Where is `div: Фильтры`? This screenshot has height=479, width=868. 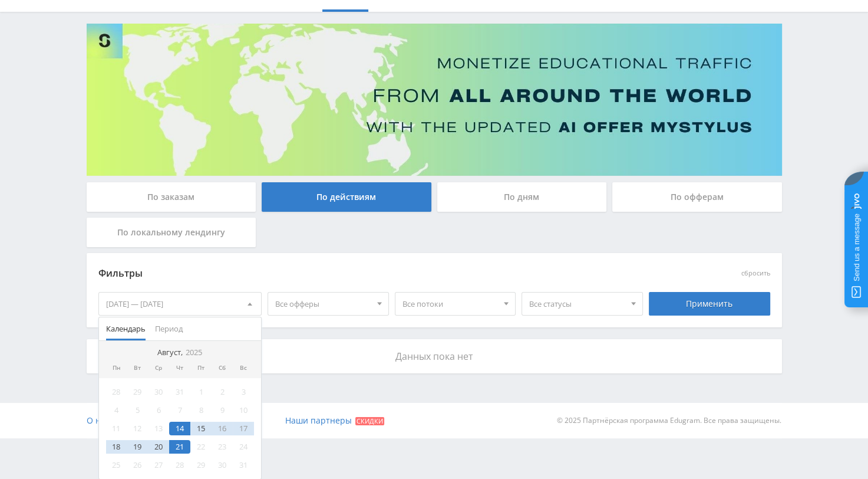 div: Фильтры is located at coordinates (350, 274).